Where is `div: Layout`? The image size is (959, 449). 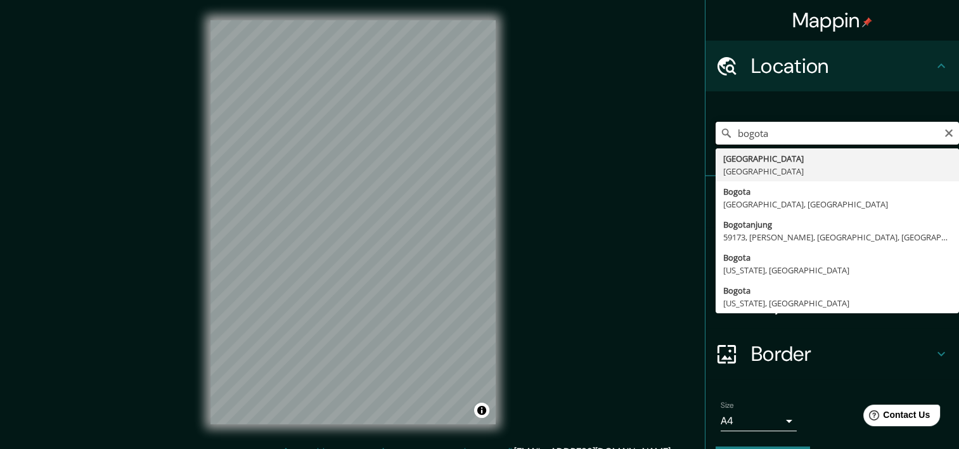
div: Layout is located at coordinates (833, 303).